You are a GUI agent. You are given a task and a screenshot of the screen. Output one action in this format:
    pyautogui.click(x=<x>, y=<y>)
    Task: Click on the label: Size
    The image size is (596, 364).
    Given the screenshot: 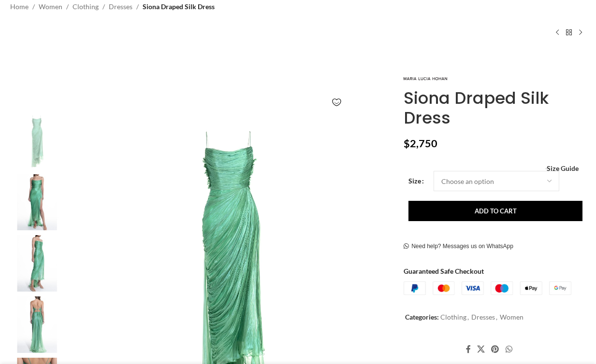 What is the action you would take?
    pyautogui.click(x=416, y=181)
    